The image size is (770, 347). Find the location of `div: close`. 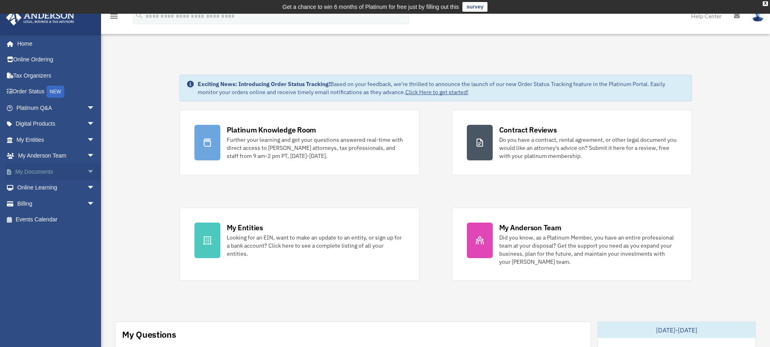

div: close is located at coordinates (765, 4).